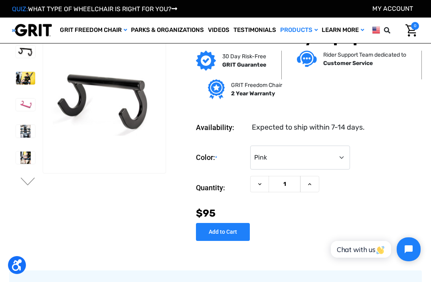  I want to click on a: Learn More, so click(342, 30).